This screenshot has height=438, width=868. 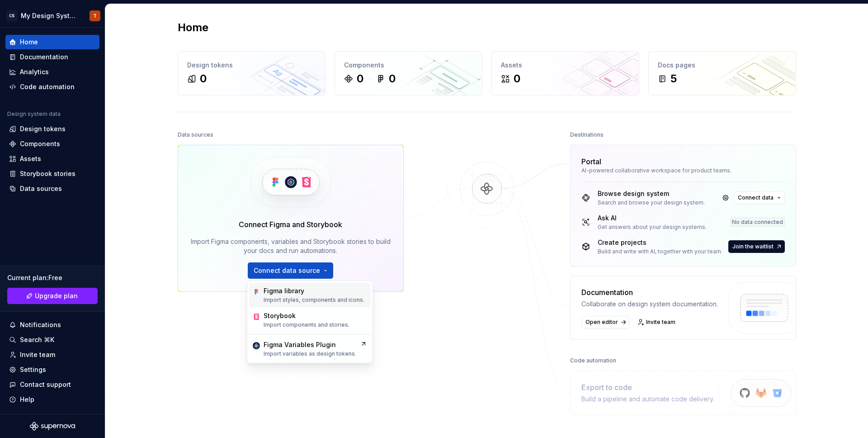 What do you see at coordinates (52, 159) in the screenshot?
I see `a: Assets` at bounding box center [52, 159].